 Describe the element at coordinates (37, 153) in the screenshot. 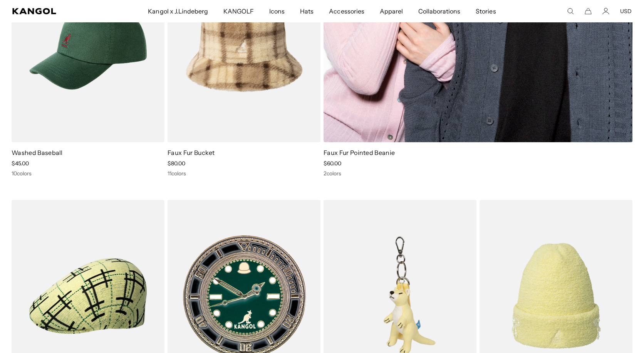

I see `a: Washed Baseball` at that location.